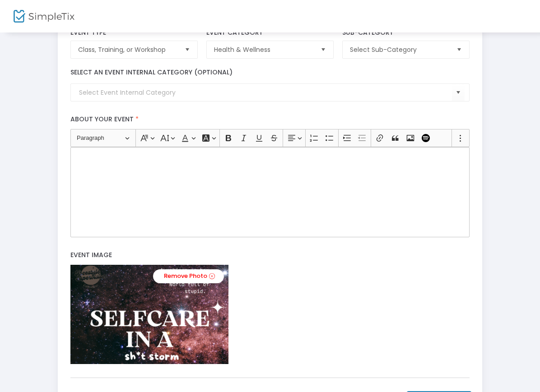  What do you see at coordinates (265, 93) in the screenshot?
I see `input: Select Event Internal Category` at bounding box center [265, 93].